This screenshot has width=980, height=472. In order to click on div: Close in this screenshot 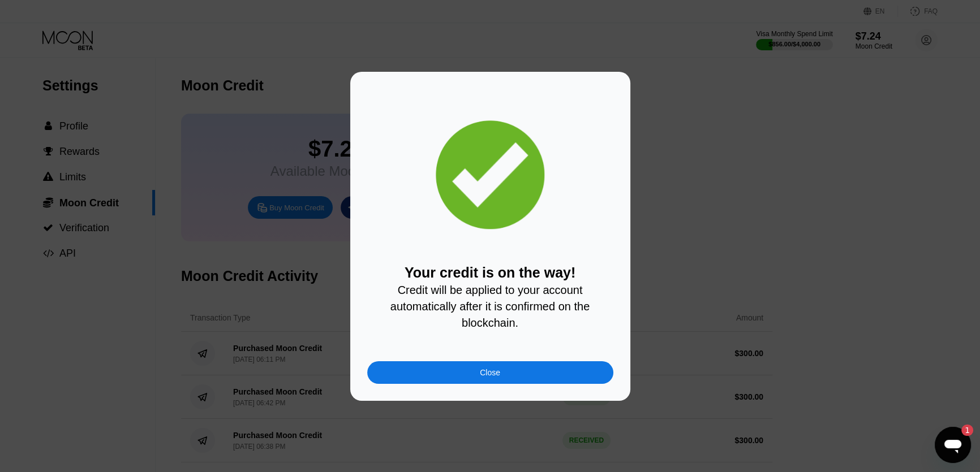, I will do `click(490, 373)`.